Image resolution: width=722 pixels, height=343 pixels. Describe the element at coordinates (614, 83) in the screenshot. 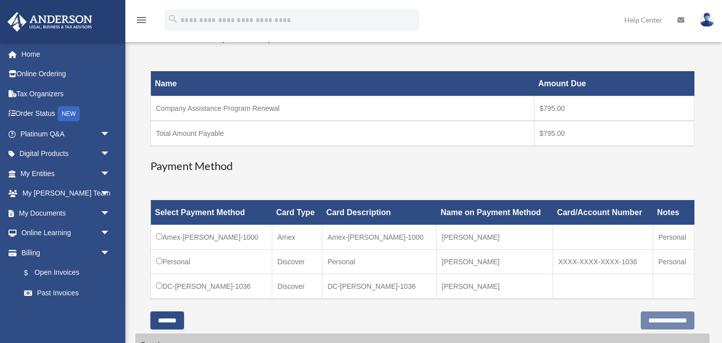

I see `th: Amount Due` at that location.